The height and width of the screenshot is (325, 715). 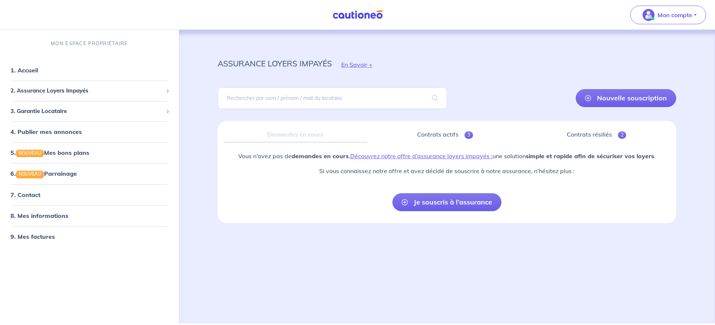 I want to click on a: Contrats résiliés2, so click(x=596, y=135).